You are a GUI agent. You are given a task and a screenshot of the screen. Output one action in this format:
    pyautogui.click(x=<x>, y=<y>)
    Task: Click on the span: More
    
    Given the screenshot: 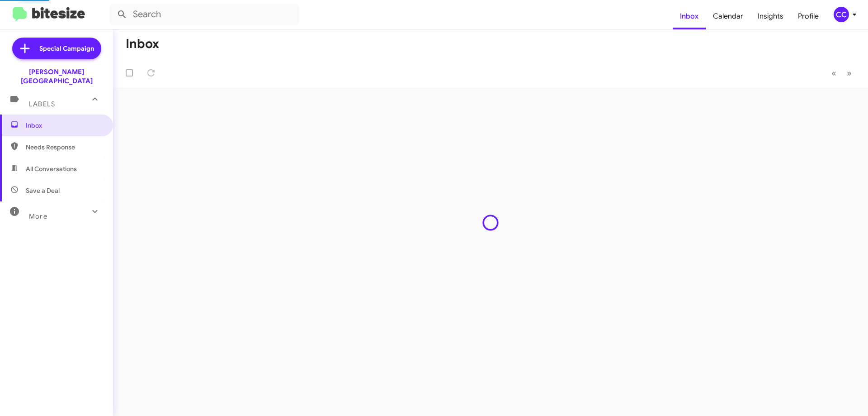 What is the action you would take?
    pyautogui.click(x=38, y=216)
    